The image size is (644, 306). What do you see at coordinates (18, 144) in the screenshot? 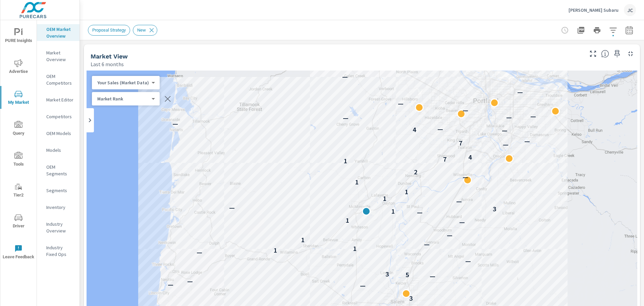
I see `div: nav menu` at bounding box center [18, 144].